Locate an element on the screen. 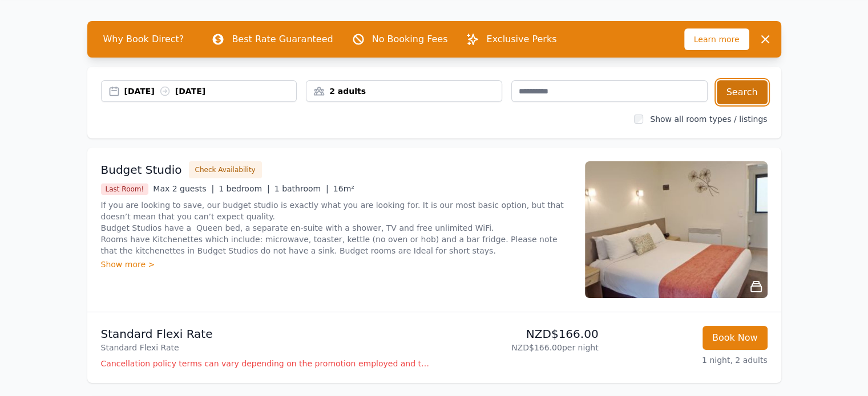 This screenshot has width=868, height=396. p: 1 night, 2 adults is located at coordinates (687, 360).